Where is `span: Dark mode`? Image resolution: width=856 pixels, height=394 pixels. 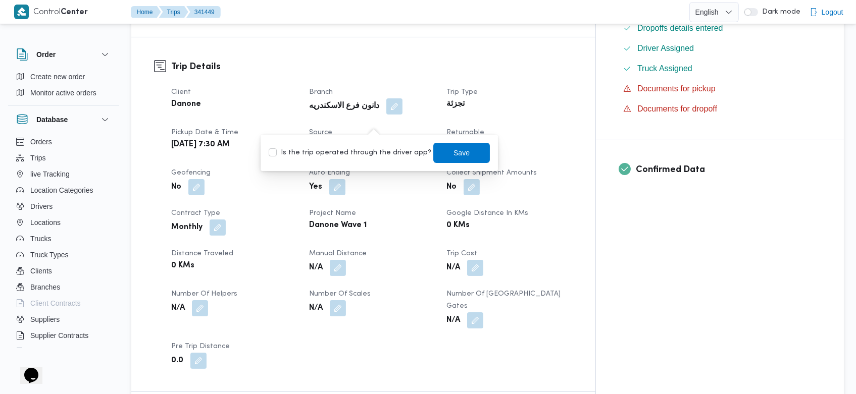
span: Dark mode is located at coordinates (779, 12).